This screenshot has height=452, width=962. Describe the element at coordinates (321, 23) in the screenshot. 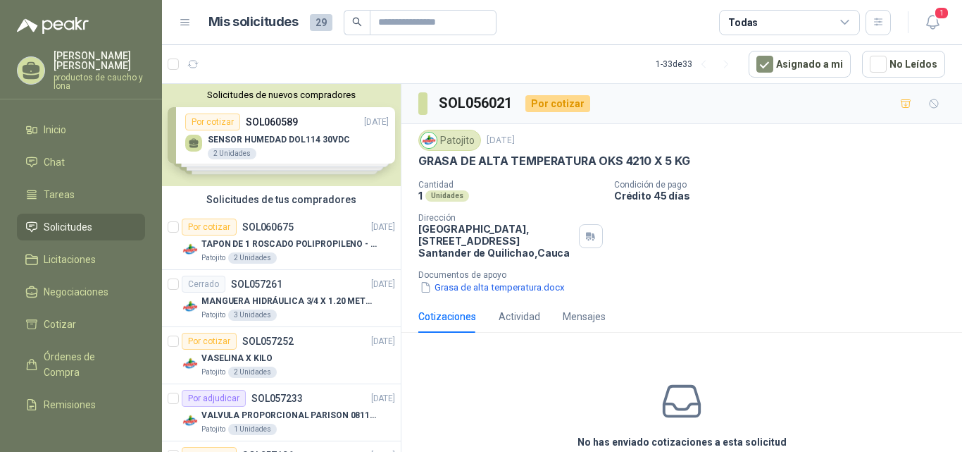

I see `span: 29` at that location.